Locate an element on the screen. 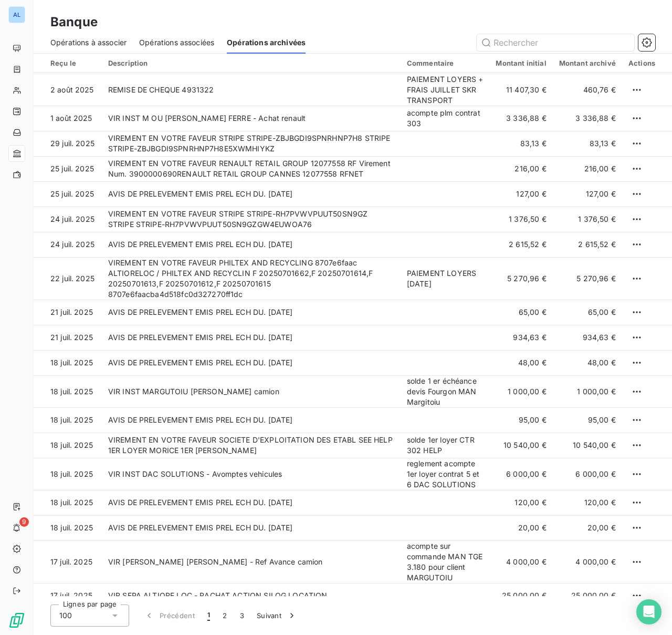  td: VIREMENT EN VOTRE FAVEUR RENAULT RETAIL GROUP 12077558 RF Virement Num. 3900000690RENAULT RETAIL ... is located at coordinates (251, 169).